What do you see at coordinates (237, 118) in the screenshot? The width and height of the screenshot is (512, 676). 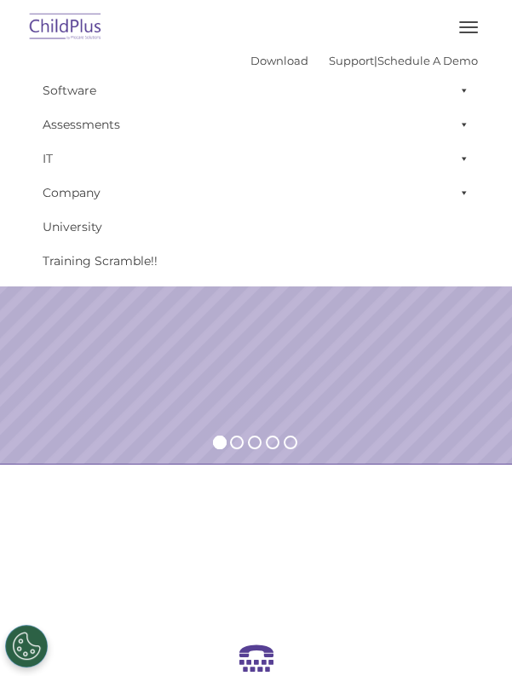 I see `span: Last name` at bounding box center [237, 118].